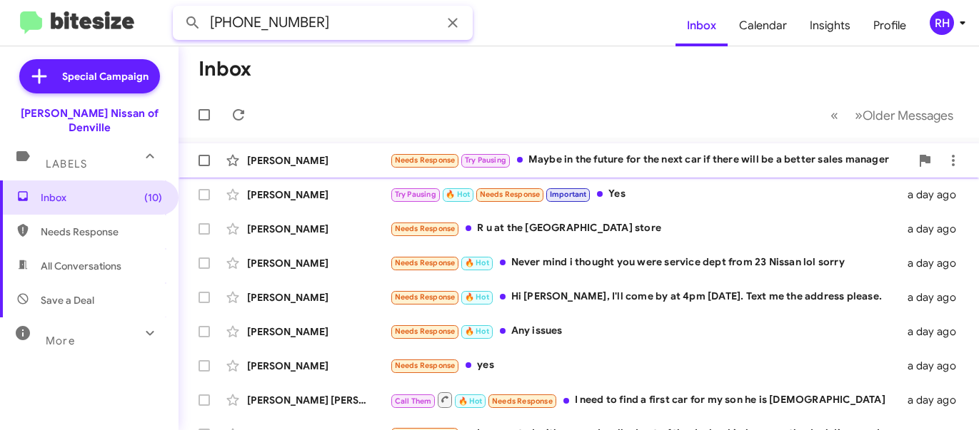 The height and width of the screenshot is (430, 979). What do you see at coordinates (829, 26) in the screenshot?
I see `a: Insights` at bounding box center [829, 26].